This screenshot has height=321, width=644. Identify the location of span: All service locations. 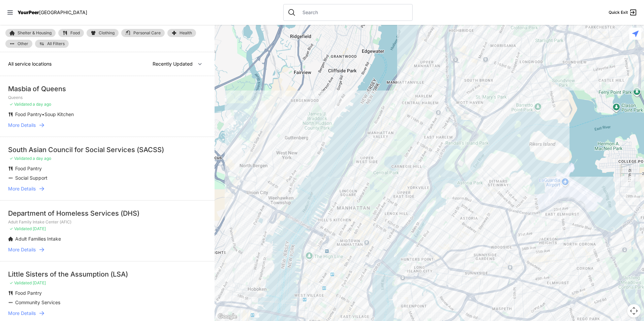
(29, 63).